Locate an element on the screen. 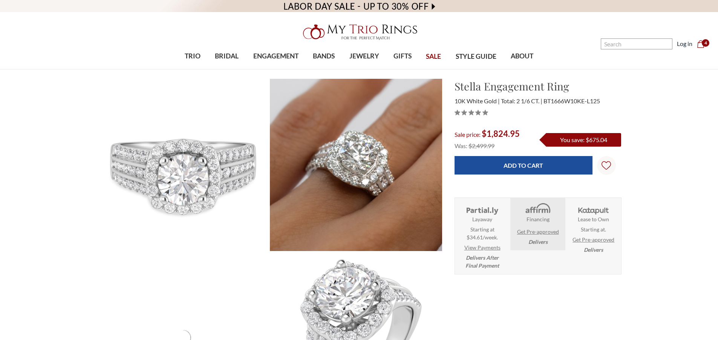 Image resolution: width=718 pixels, height=340 pixels. input: Search is located at coordinates (637, 44).